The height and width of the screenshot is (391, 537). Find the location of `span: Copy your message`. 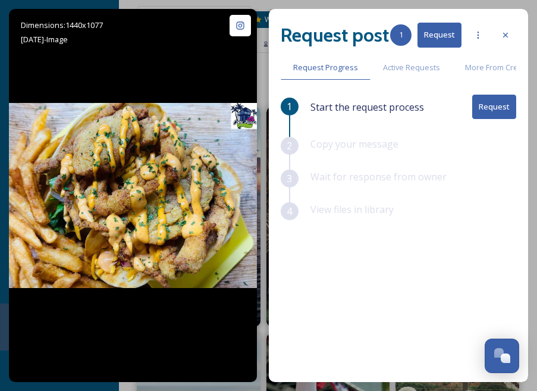

span: Copy your message is located at coordinates (354, 144).